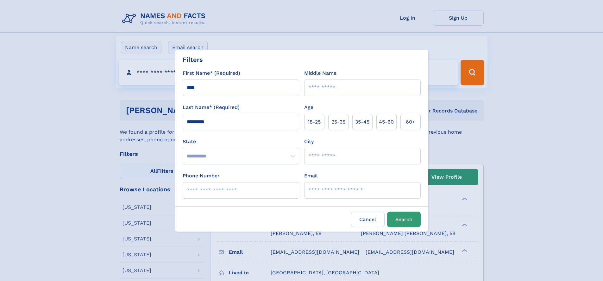 The image size is (603, 281). I want to click on label: Phone Number, so click(201, 176).